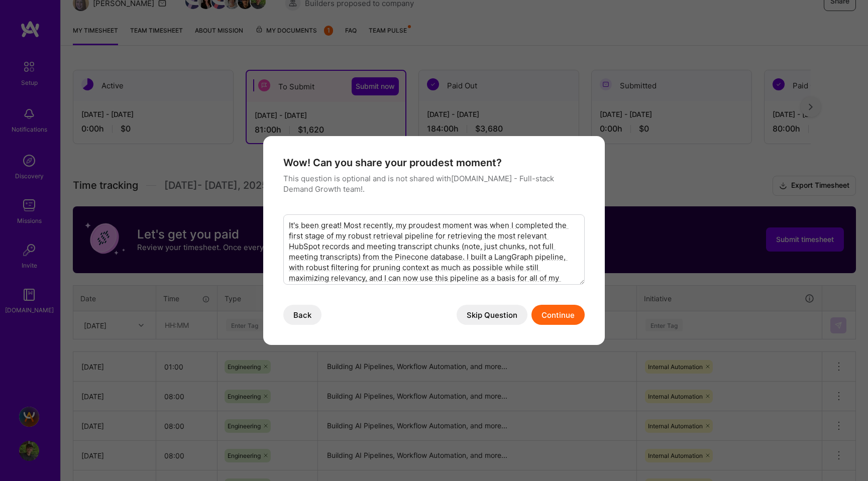 Image resolution: width=868 pixels, height=481 pixels. Describe the element at coordinates (558, 315) in the screenshot. I see `button: Continue` at that location.